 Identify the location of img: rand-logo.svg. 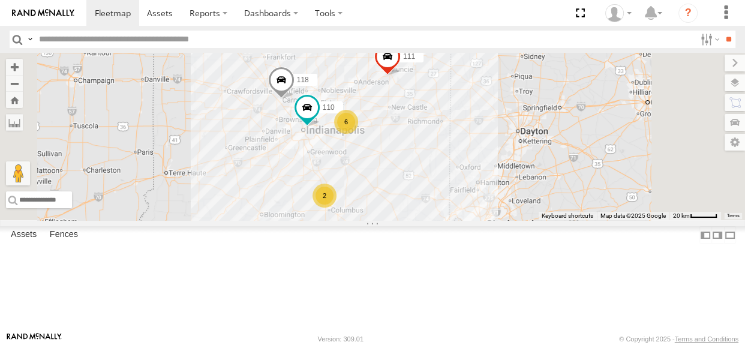
(43, 13).